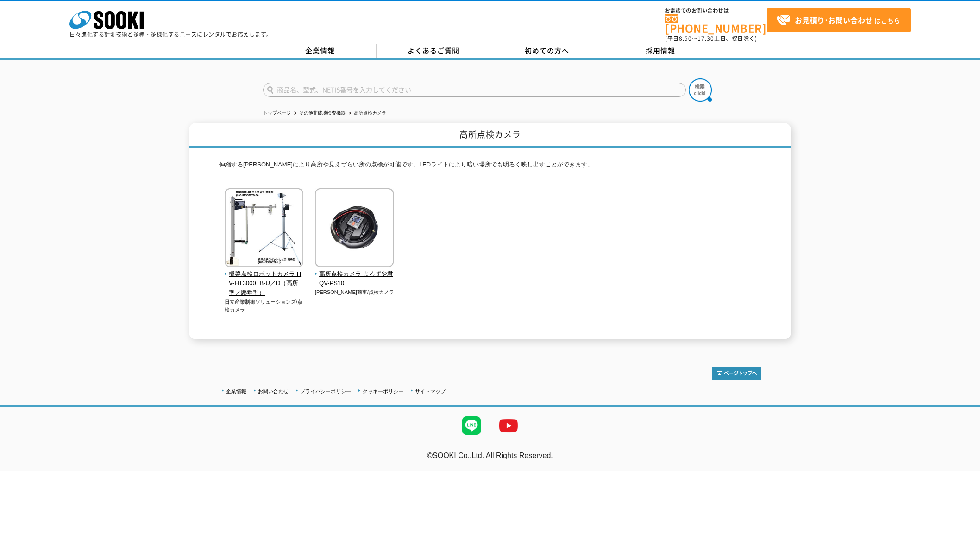  I want to click on img: 高所点検カメラ よろずや君QV-PS10, so click(354, 229).